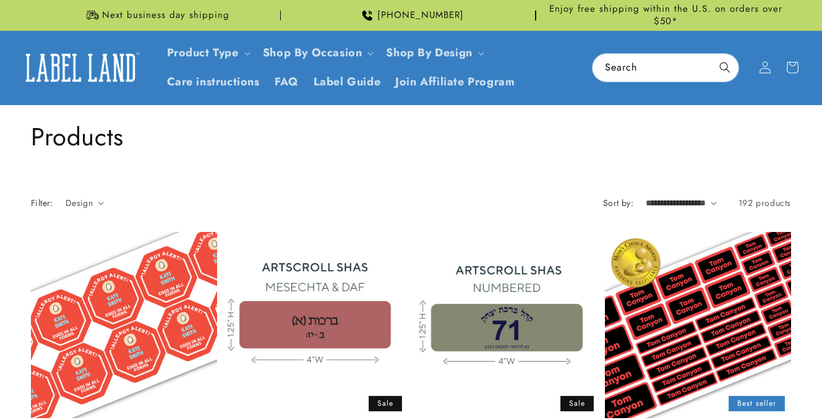  Describe the element at coordinates (347, 82) in the screenshot. I see `a: Label Guide` at that location.